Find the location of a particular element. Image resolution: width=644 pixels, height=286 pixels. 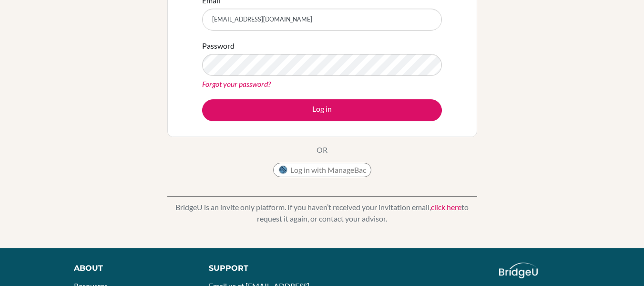

button: Log in is located at coordinates (322, 110).